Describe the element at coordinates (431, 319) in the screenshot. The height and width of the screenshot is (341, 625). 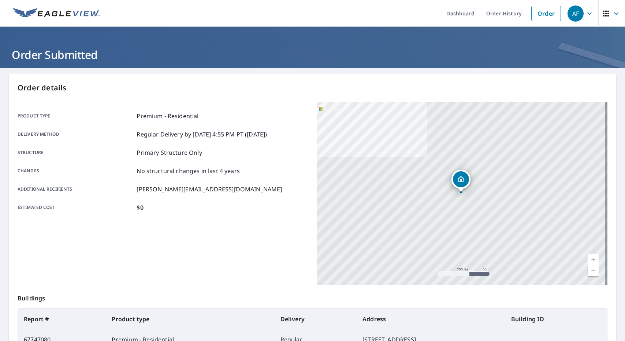
I see `th: Address` at that location.